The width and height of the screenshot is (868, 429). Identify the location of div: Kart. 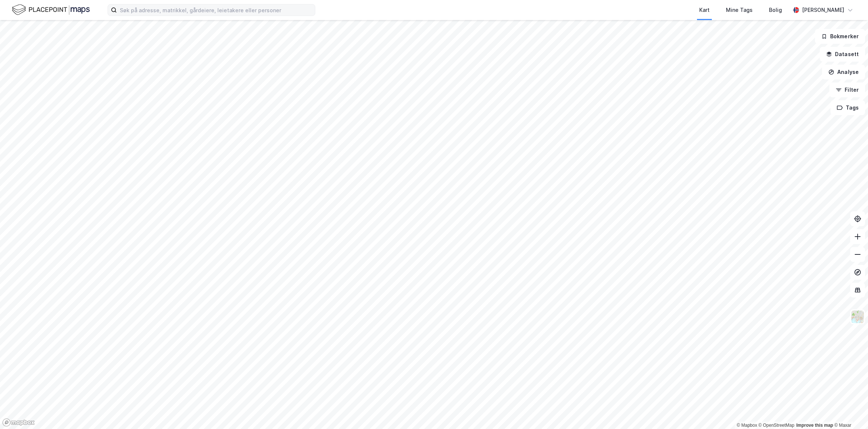
(704, 10).